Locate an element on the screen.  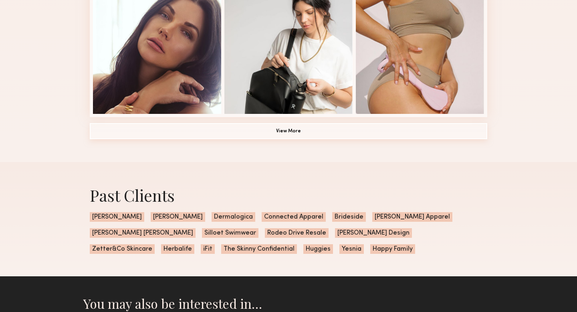
span: Rodeo Drive Resale is located at coordinates (297, 233).